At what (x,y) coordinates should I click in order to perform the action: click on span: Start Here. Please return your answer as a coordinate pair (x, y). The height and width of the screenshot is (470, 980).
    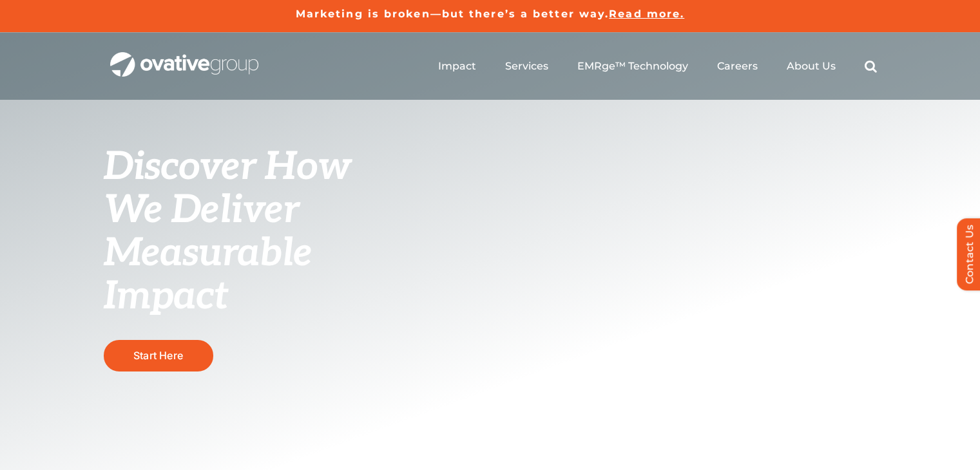
    Looking at the image, I should click on (158, 355).